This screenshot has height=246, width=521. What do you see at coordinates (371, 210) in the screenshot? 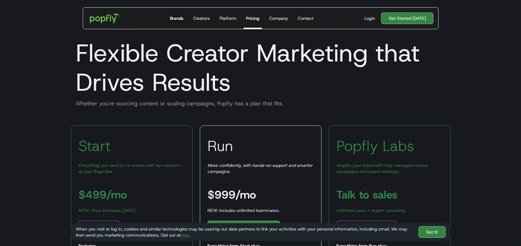
I see `div: Unlimited users + expert consulting.` at bounding box center [371, 210].